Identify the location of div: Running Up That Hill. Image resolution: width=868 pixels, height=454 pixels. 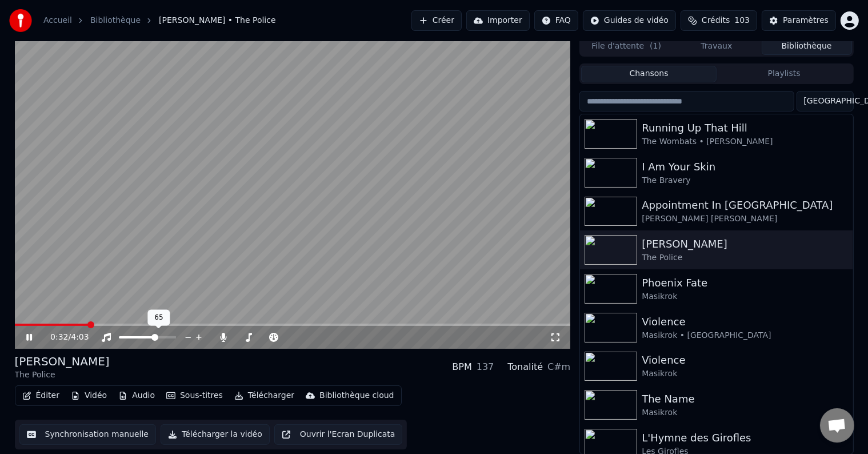
(745, 128).